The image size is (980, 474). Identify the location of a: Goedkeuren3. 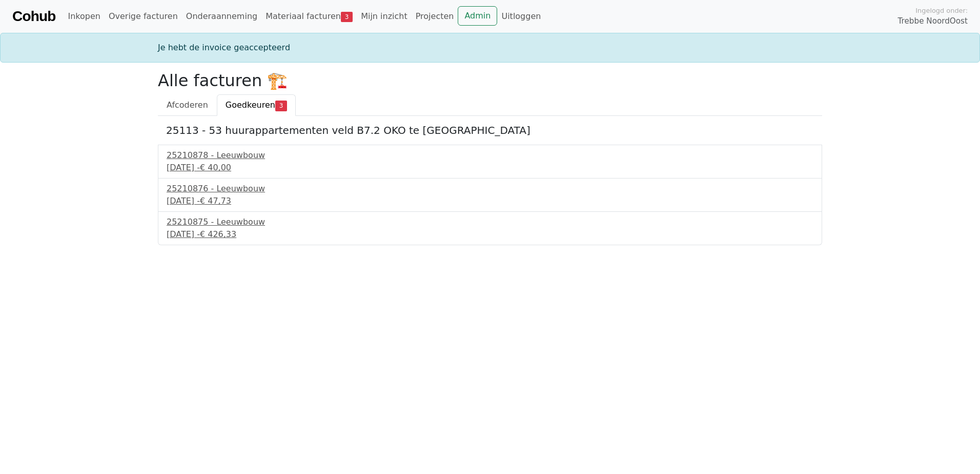
(256, 105).